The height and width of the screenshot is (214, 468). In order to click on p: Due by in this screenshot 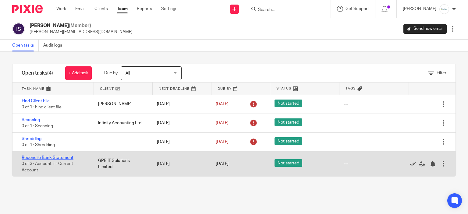, I will do `click(111, 73)`.